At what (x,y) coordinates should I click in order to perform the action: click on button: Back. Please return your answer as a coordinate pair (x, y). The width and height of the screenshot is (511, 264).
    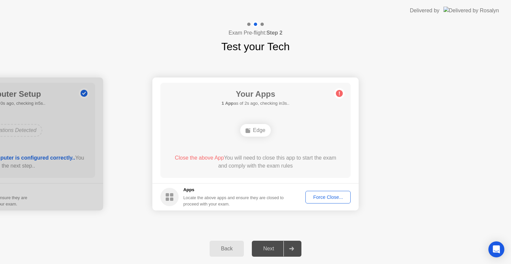
    Looking at the image, I should click on (227, 249).